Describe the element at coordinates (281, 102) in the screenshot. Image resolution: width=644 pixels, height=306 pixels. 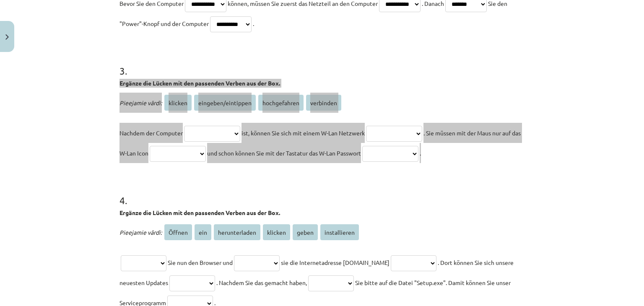
I see `span: hochgefahren` at that location.